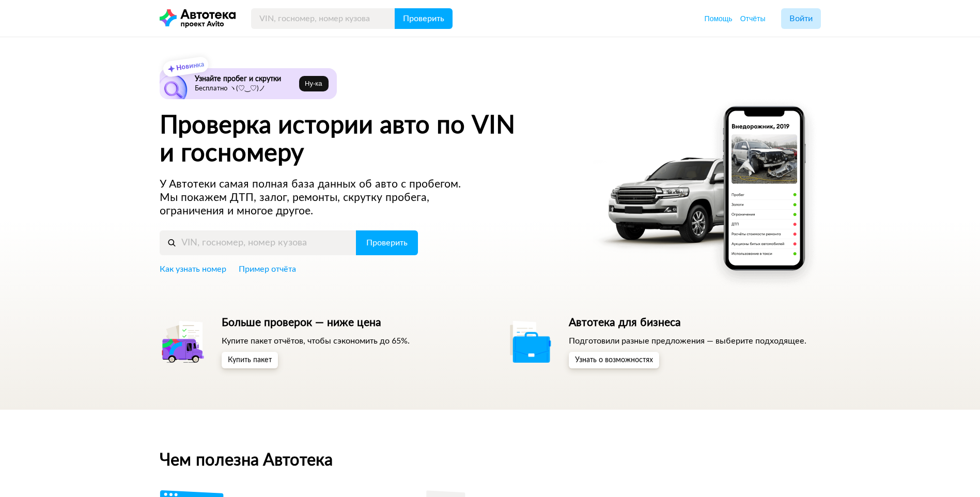 The width and height of the screenshot is (980, 497). What do you see at coordinates (316, 340) in the screenshot?
I see `p: Купите пакет отчётов, чтобы сэкономить до 65%.` at bounding box center [316, 340].